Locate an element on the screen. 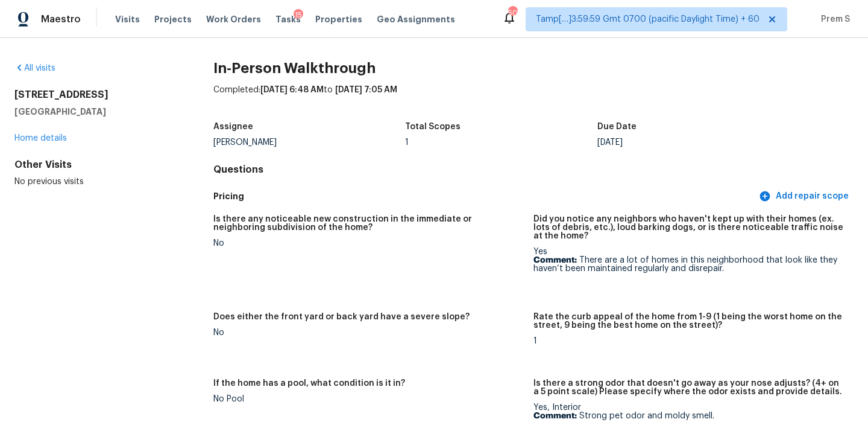 The image size is (868, 422). h5: Is there a strong odor that doesn't go away as your nose adjusts? (4+ on a 5 point scale) Please ... is located at coordinates (688, 387).